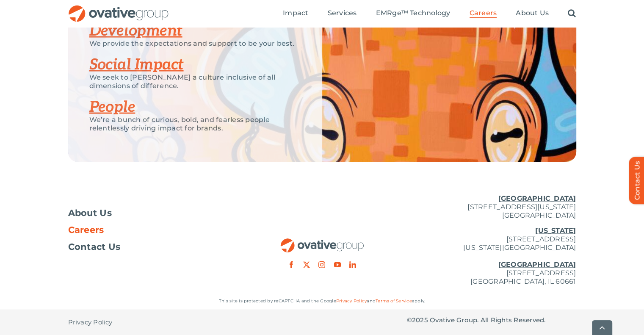  What do you see at coordinates (195, 44) in the screenshot?
I see `p: We provide the expectations and support to be your best.` at bounding box center [195, 44].